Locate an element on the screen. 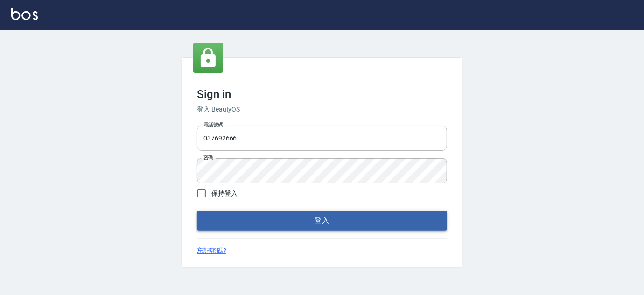  label: 密碼 is located at coordinates (208, 157).